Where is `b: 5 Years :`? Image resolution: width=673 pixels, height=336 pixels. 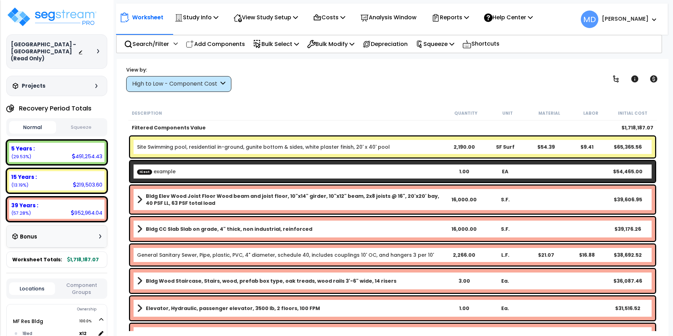 b: 5 Years : is located at coordinates (23, 148).